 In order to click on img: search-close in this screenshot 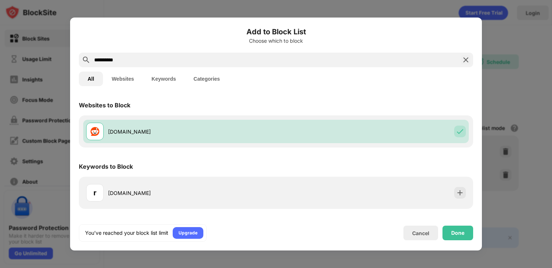, I will do `click(466, 60)`.